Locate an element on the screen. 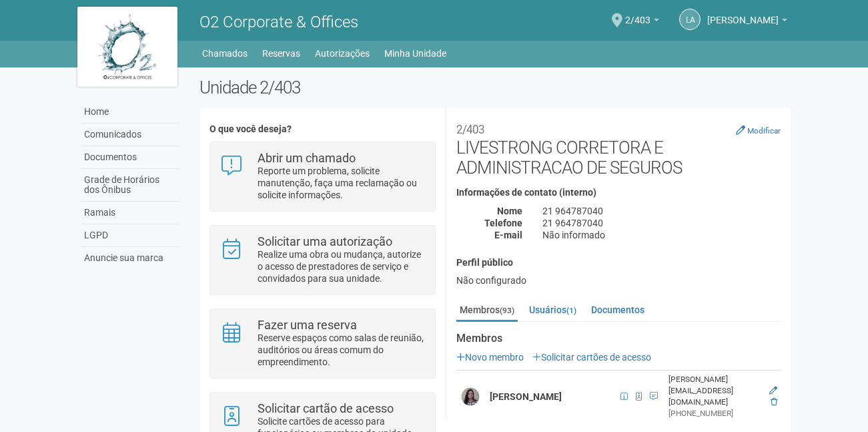 The image size is (868, 432). small: (93) is located at coordinates (507, 310).